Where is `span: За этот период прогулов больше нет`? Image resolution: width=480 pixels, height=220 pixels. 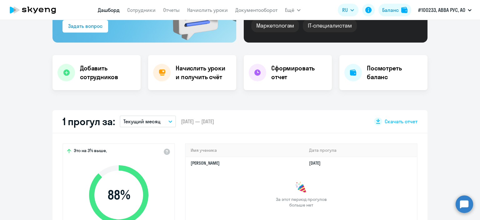 span: За этот период прогулов больше нет is located at coordinates (302, 202).